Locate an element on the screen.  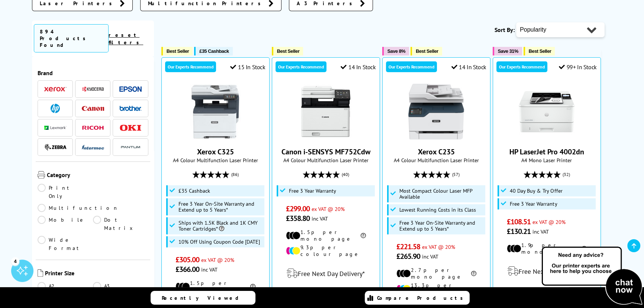
img: Xerox C325 is located at coordinates (215, 112).